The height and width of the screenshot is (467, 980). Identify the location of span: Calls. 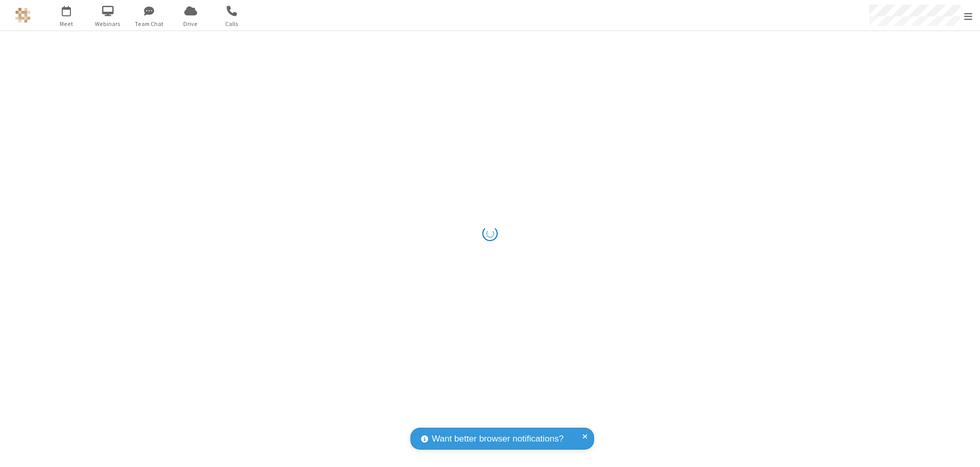
(232, 24).